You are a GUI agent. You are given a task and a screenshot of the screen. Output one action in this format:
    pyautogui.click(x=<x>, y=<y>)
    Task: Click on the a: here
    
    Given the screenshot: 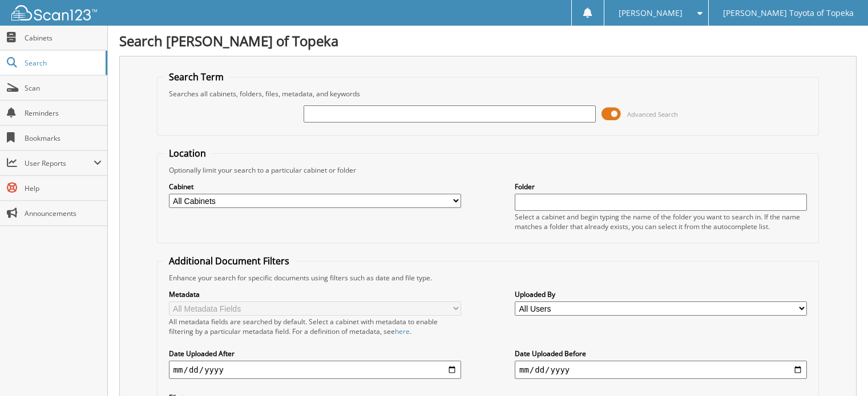 What is the action you would take?
    pyautogui.click(x=402, y=331)
    